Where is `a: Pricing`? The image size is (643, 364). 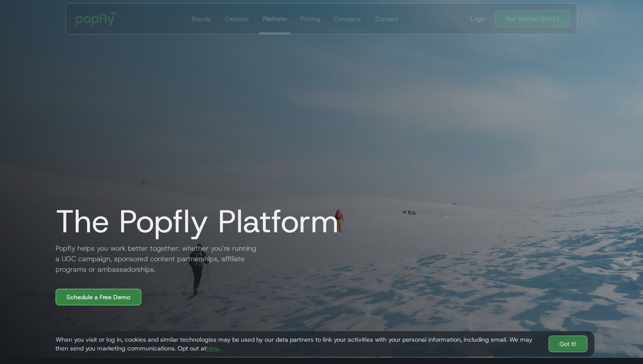
a: Pricing is located at coordinates (311, 19).